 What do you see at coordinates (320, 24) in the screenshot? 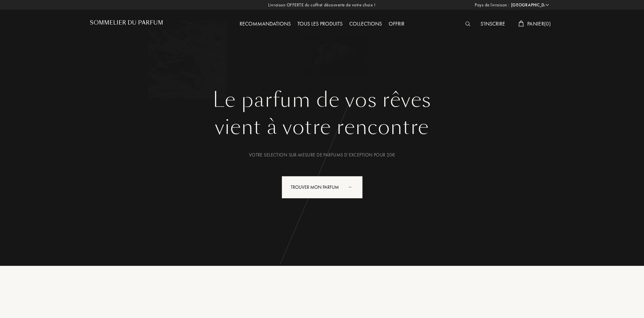
I see `div: Tous les produits` at bounding box center [320, 24].